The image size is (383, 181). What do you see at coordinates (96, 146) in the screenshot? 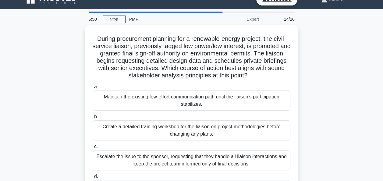
I see `span: c.` at bounding box center [96, 146].